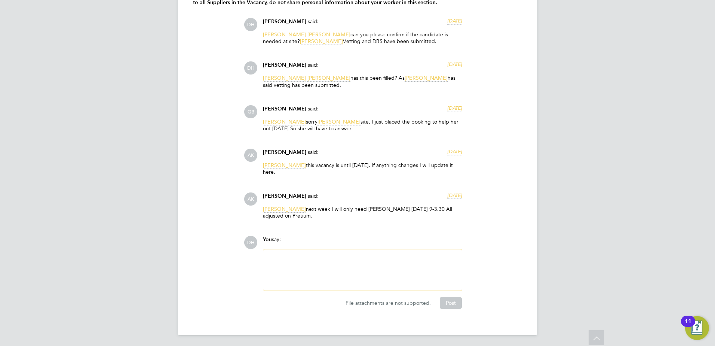  Describe the element at coordinates (689, 326) in the screenshot. I see `div: 11` at that location.